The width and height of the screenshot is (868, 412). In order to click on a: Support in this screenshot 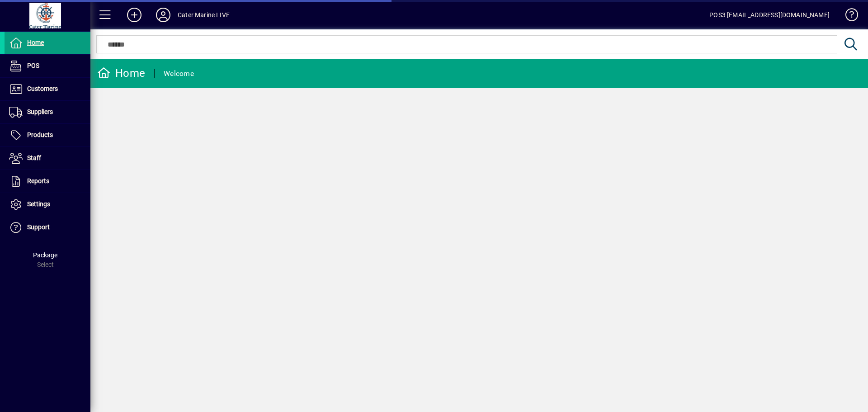, I will do `click(47, 227)`.